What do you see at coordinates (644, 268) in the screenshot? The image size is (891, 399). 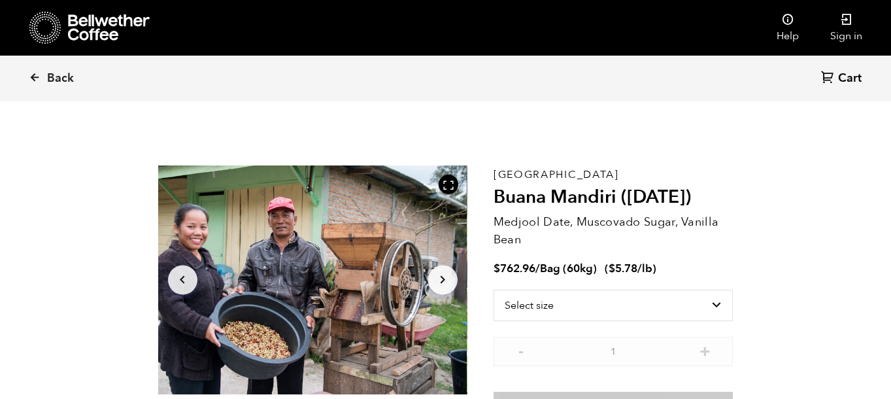 I see `span: /lb` at bounding box center [644, 268].